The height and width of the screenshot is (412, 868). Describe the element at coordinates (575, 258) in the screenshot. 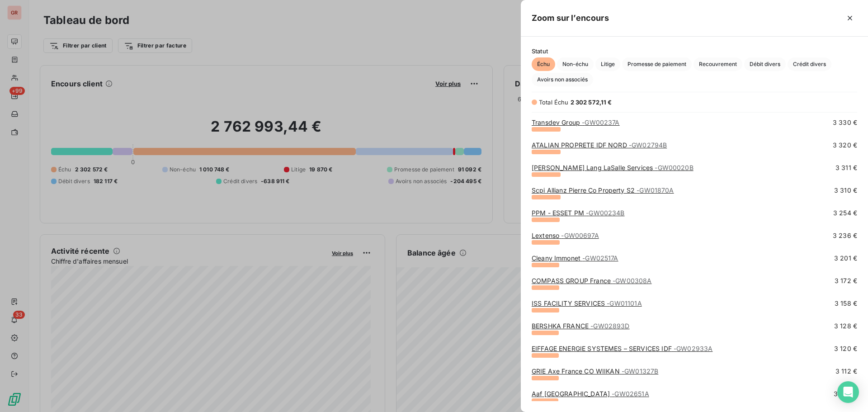

I see `a: Cleany Immonet` at that location.